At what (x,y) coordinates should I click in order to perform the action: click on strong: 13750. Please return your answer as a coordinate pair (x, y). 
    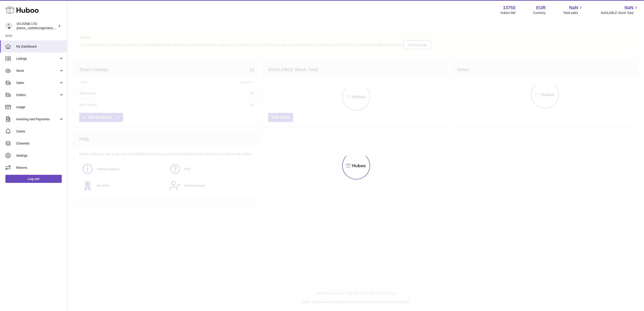
    Looking at the image, I should click on (509, 8).